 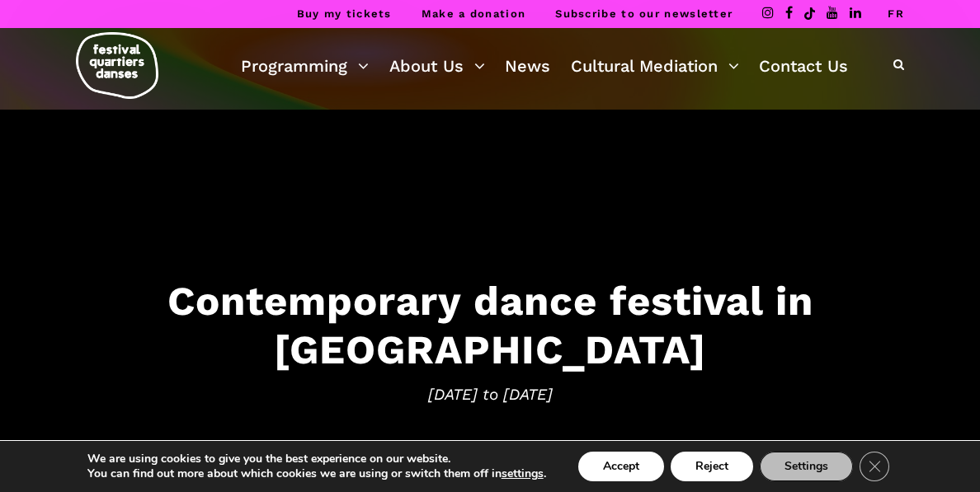 What do you see at coordinates (117, 65) in the screenshot?
I see `img: logo-fqd-med` at bounding box center [117, 65].